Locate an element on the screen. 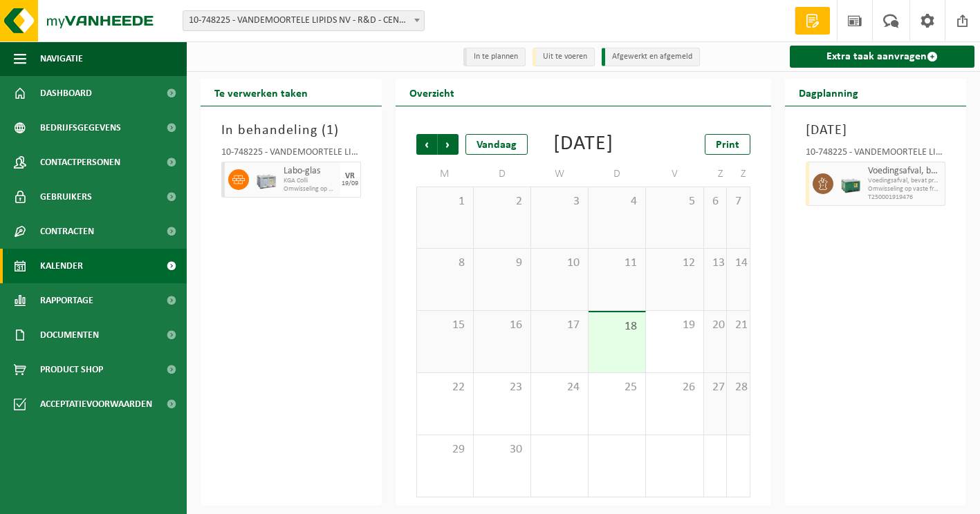  span: 10 is located at coordinates (560, 263).